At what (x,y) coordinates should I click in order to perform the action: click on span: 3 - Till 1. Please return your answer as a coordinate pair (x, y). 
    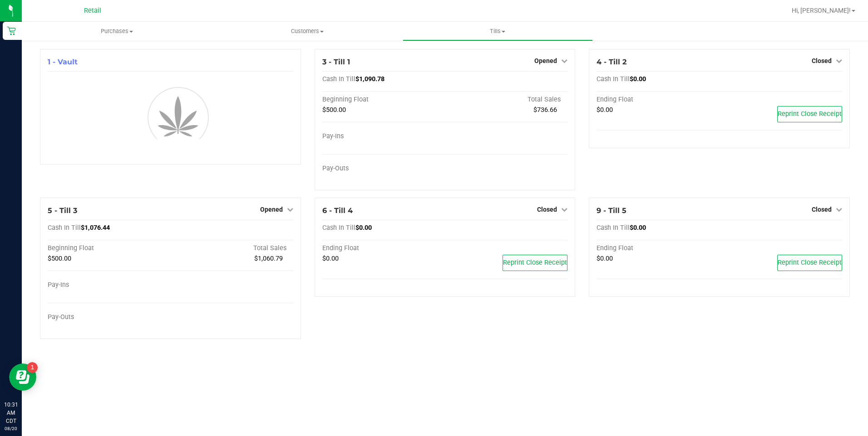
    Looking at the image, I should click on (336, 62).